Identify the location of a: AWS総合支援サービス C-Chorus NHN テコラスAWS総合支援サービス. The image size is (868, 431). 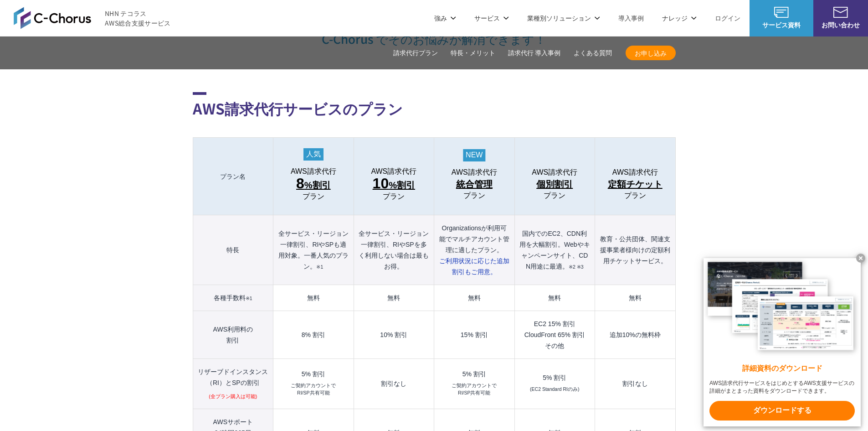
(92, 18).